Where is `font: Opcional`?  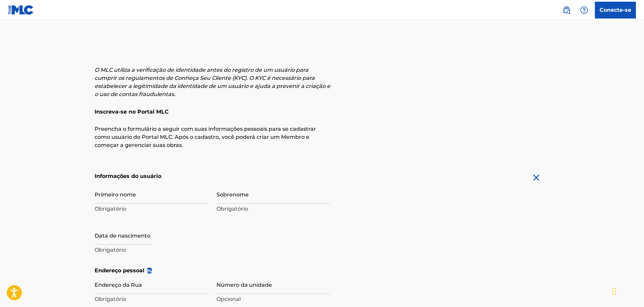 font: Opcional is located at coordinates (228, 299).